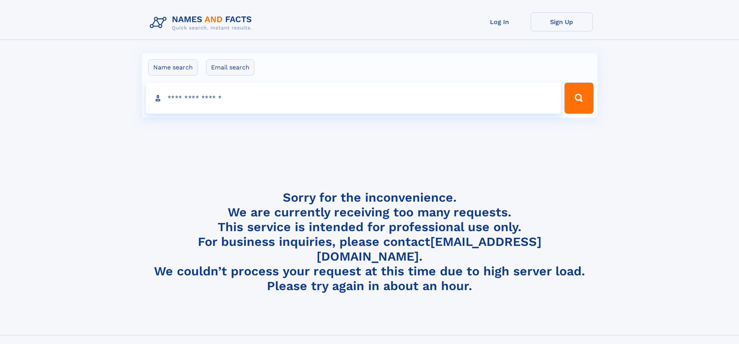 The height and width of the screenshot is (344, 739). What do you see at coordinates (562, 22) in the screenshot?
I see `a: Sign Up` at bounding box center [562, 22].